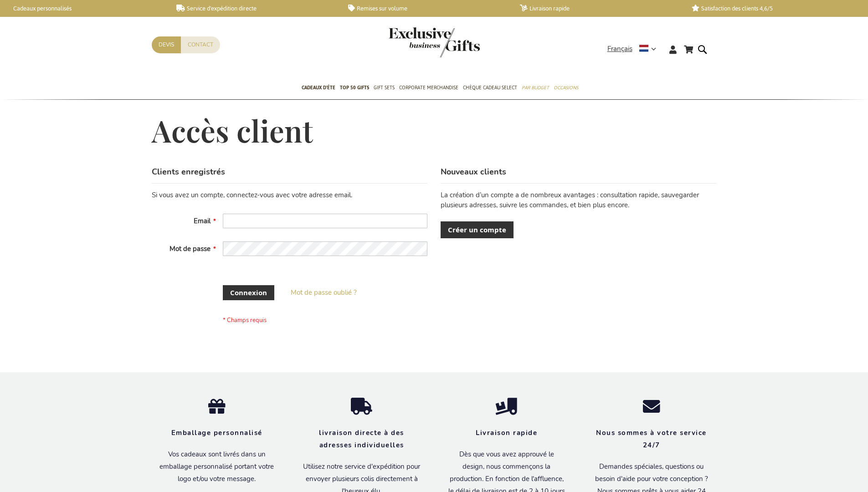 This screenshot has width=868, height=492. Describe the element at coordinates (620, 49) in the screenshot. I see `span: Français` at that location.